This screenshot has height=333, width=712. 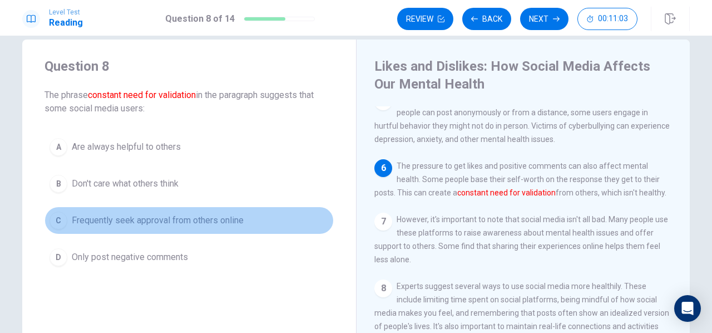 What do you see at coordinates (384, 168) in the screenshot?
I see `div: 6` at bounding box center [384, 168].